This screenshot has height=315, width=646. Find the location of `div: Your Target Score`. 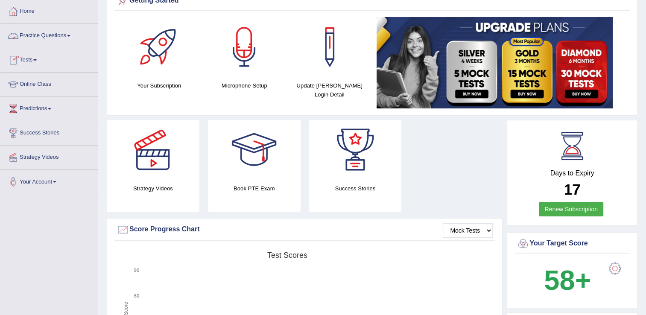

div: Your Target Score is located at coordinates (572, 244).